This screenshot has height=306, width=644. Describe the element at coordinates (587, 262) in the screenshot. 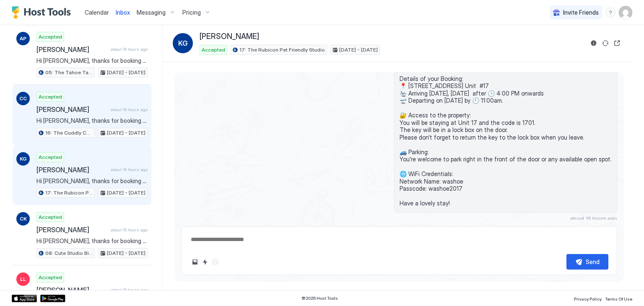

I see `button: Send` at that location.